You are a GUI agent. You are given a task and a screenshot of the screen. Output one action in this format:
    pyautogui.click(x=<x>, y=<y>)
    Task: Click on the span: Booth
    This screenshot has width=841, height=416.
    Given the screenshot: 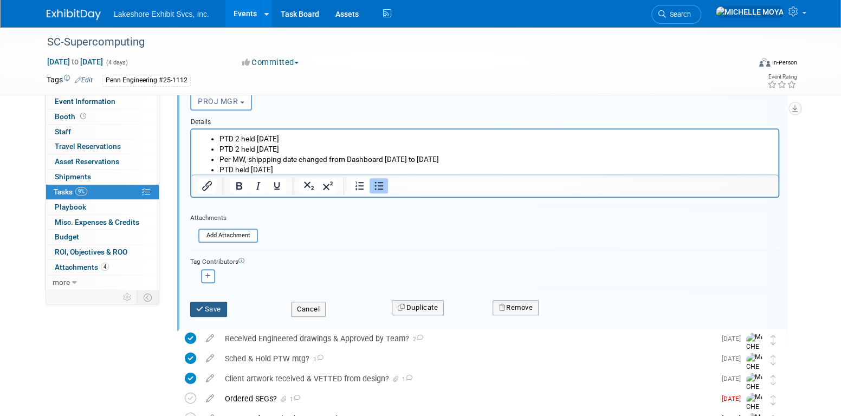 What is the action you would take?
    pyautogui.click(x=72, y=117)
    